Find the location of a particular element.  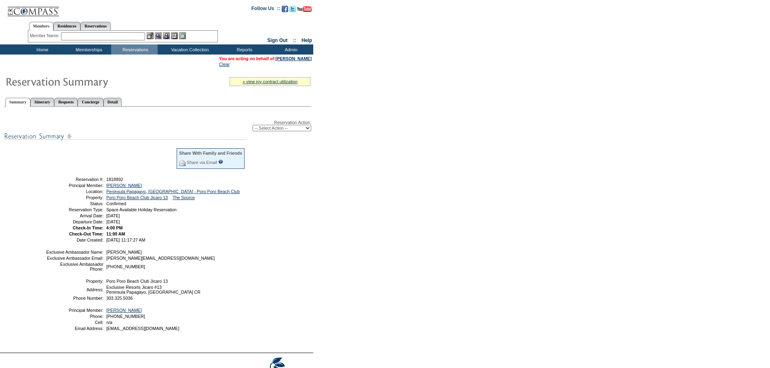

span: Poro Poro Beach Club Jicaro 13 is located at coordinates (137, 281).